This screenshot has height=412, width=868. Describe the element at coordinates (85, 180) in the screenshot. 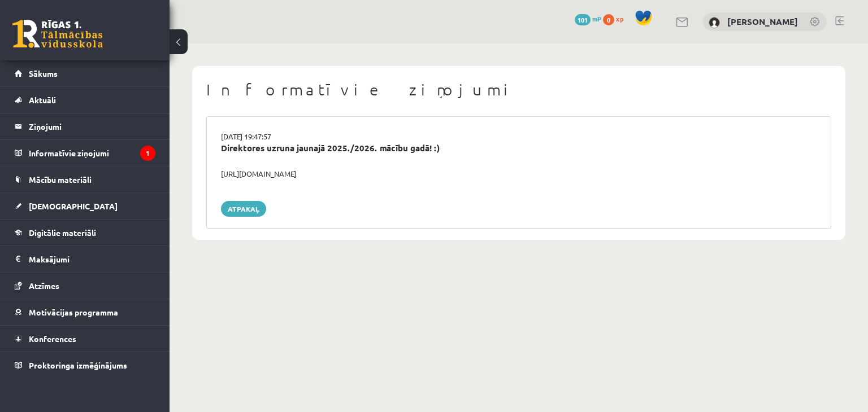

I see `a: Mācību materiāli` at that location.